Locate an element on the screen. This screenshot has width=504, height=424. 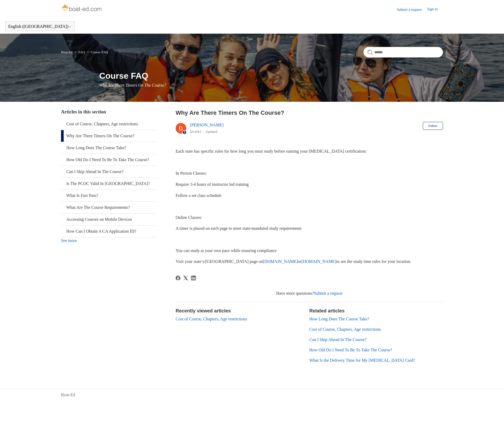
time: 04/08/2025, 16:58 is located at coordinates (196, 132).